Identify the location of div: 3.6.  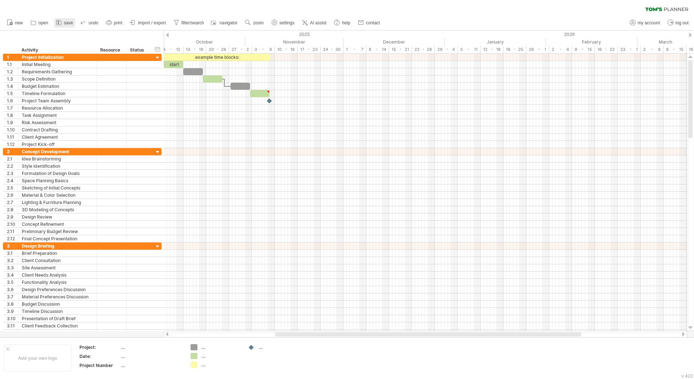
(12, 289).